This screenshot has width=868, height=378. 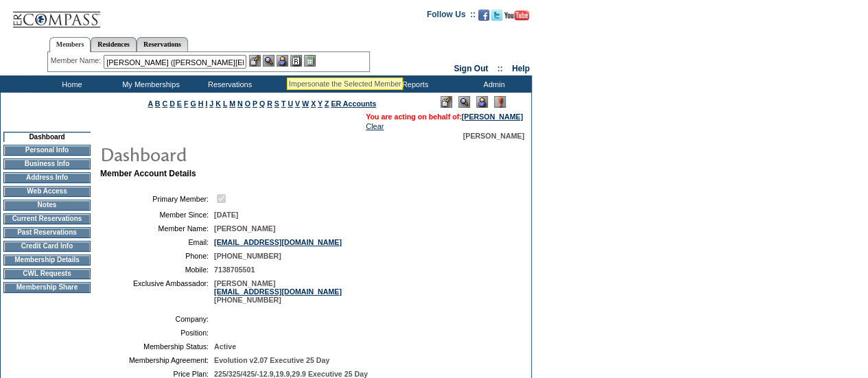 What do you see at coordinates (157, 242) in the screenshot?
I see `td: Email:` at bounding box center [157, 242].